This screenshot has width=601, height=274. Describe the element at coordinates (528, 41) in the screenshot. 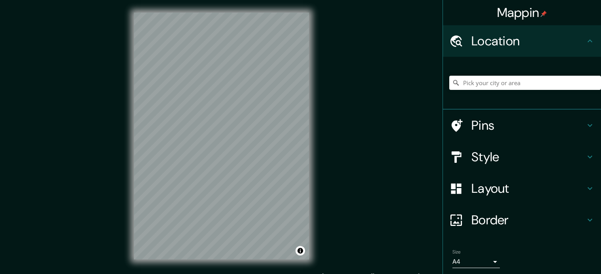

I see `h4: Location` at that location.